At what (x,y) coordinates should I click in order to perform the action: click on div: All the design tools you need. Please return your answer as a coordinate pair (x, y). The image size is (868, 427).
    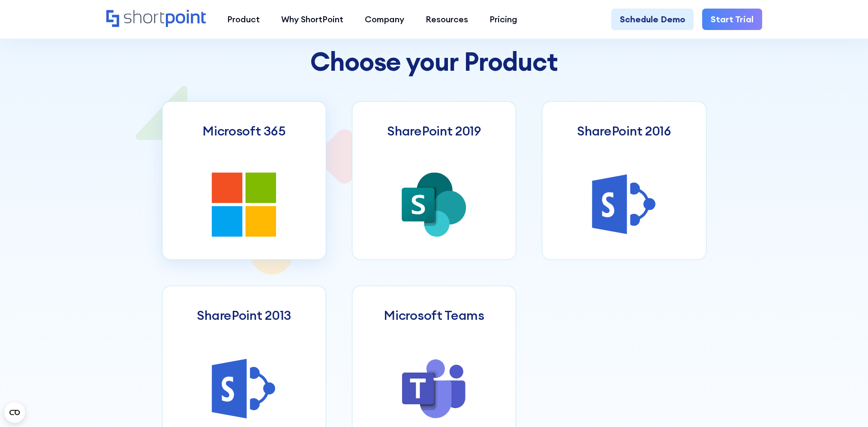
    Looking at the image, I should click on (434, 35).